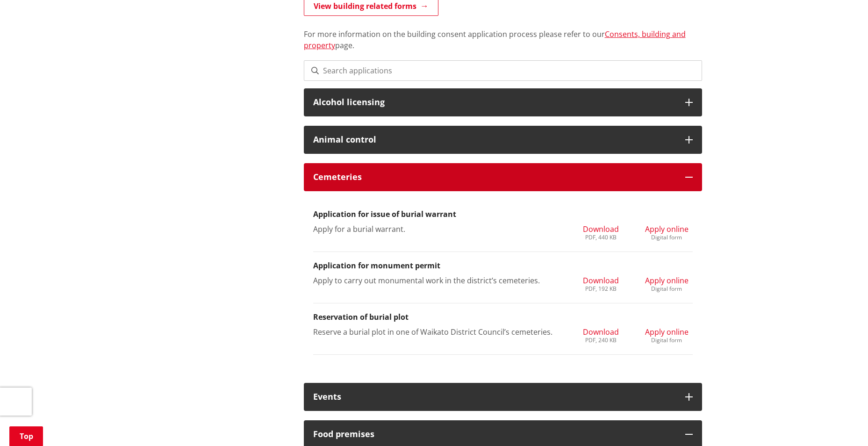  I want to click on h3: Application for issue of burial warrant, so click(503, 214).